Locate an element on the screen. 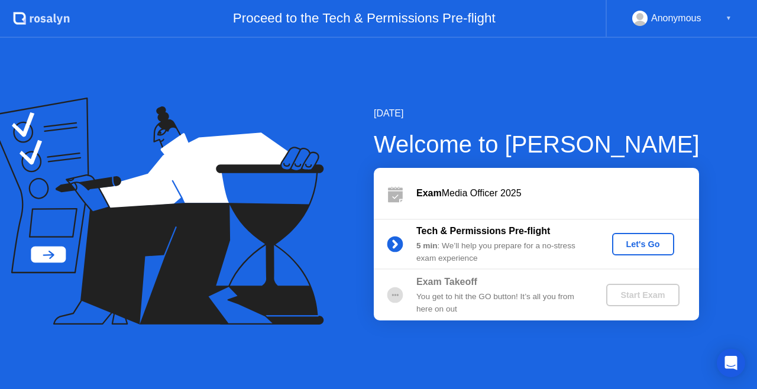 This screenshot has height=389, width=757. div: Let's Go is located at coordinates (643, 244).